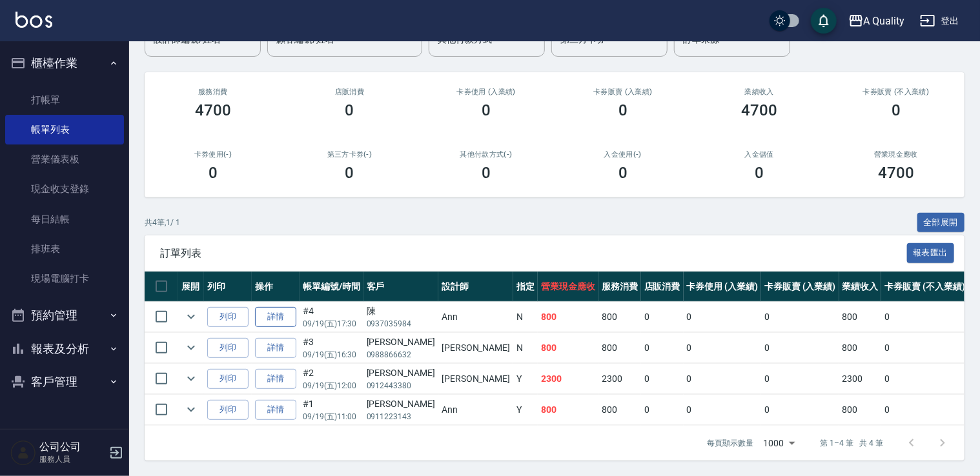 The height and width of the screenshot is (476, 980). Describe the element at coordinates (64, 219) in the screenshot. I see `a: 每日結帳` at that location.